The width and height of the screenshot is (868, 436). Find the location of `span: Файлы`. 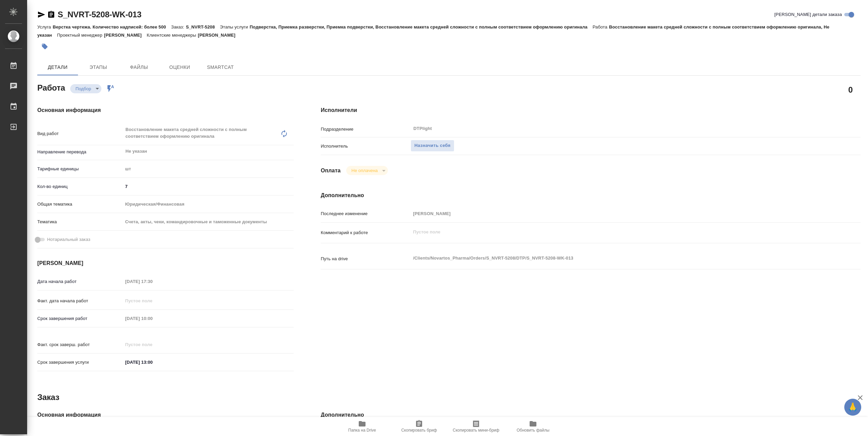

span: Файлы is located at coordinates (139, 67).